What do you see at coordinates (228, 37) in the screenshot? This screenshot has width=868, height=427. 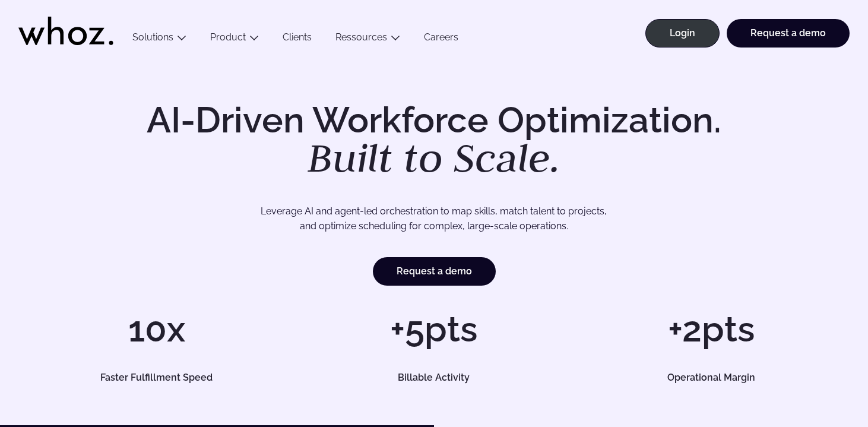 I see `a: Product` at bounding box center [228, 37].